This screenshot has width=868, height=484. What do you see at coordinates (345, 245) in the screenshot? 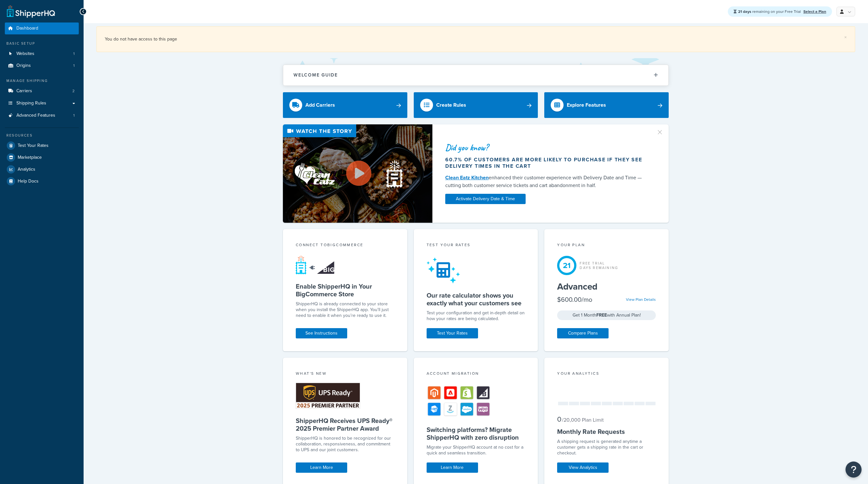
I see `div: Connect to BigCommerce` at bounding box center [345, 245].